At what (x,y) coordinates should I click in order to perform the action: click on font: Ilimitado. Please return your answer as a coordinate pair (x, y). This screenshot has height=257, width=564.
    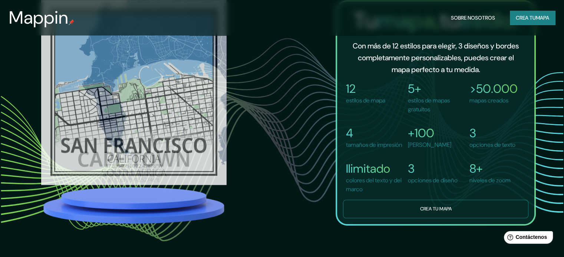
    Looking at the image, I should click on (368, 169).